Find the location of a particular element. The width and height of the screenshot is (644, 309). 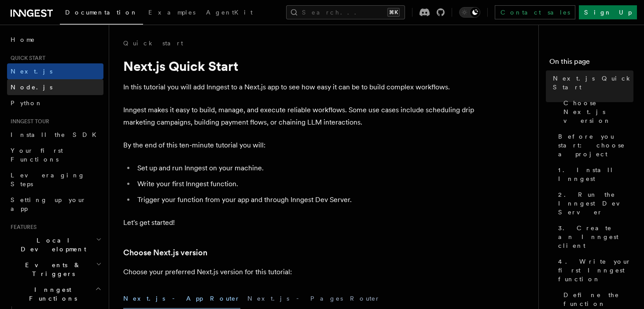

button: Next.js - Pages Router is located at coordinates (314, 298).